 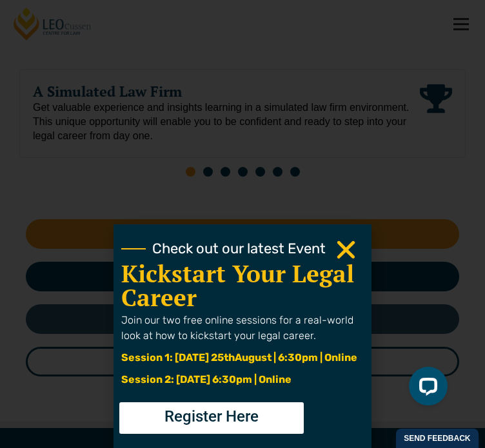 What do you see at coordinates (229, 357) in the screenshot?
I see `span: th` at bounding box center [229, 357].